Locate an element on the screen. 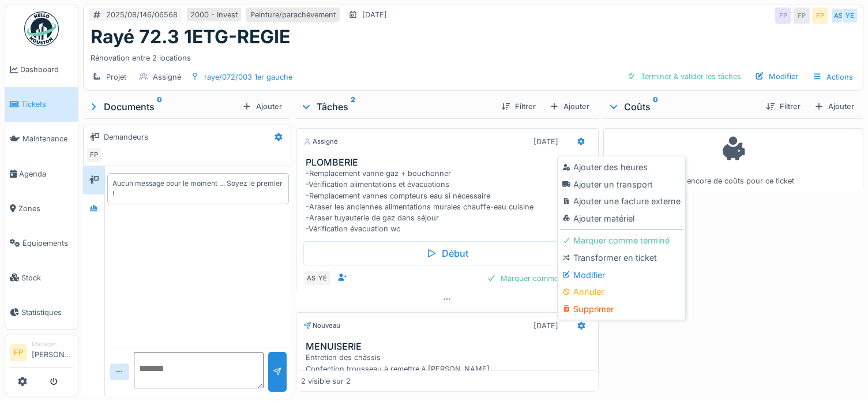 This screenshot has width=868, height=401. span: Zones is located at coordinates (46, 208).